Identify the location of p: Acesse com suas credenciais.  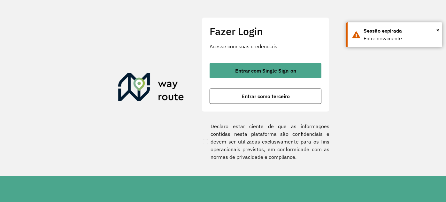
(266, 46).